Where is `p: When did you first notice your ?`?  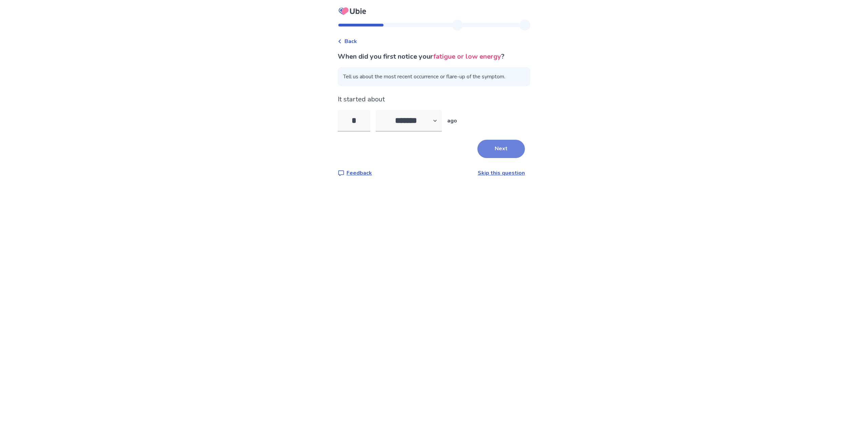 p: When did you first notice your ? is located at coordinates (434, 57).